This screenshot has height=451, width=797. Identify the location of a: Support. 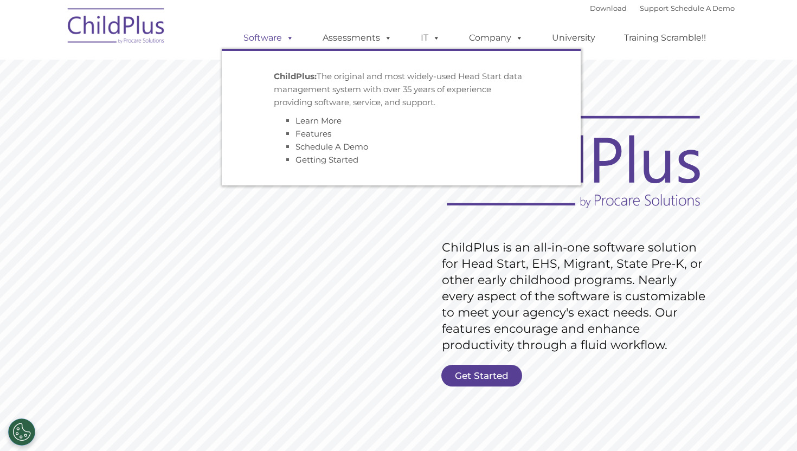
(654, 8).